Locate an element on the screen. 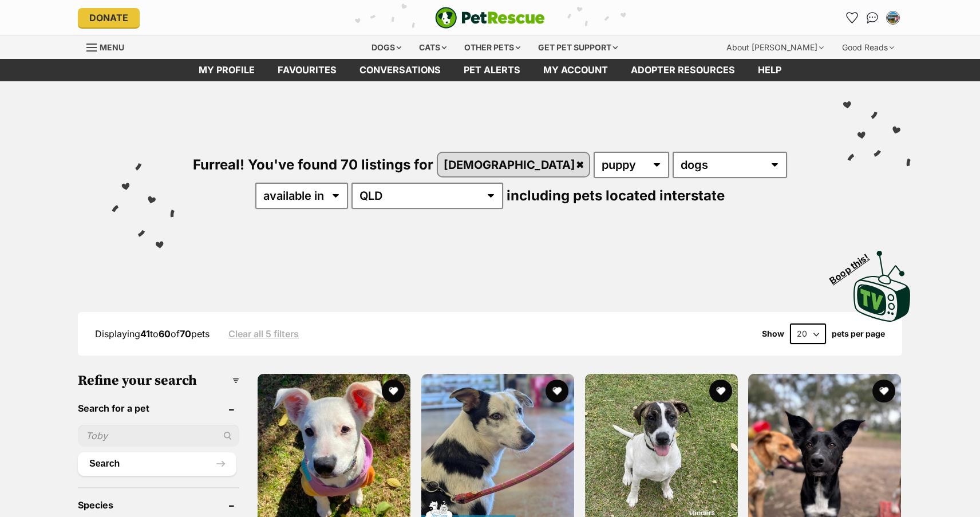 The image size is (980, 517). img: PetRescue TV logo is located at coordinates (882, 287).